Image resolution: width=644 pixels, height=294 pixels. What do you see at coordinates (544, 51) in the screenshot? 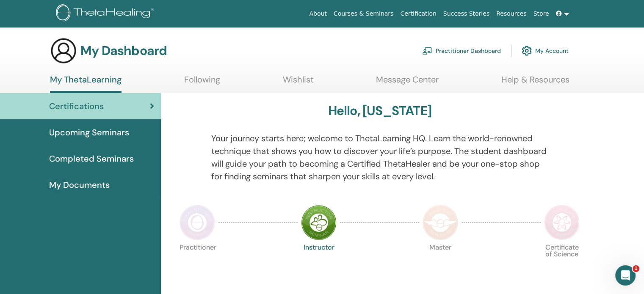
I see `a: My Account` at bounding box center [544, 51].